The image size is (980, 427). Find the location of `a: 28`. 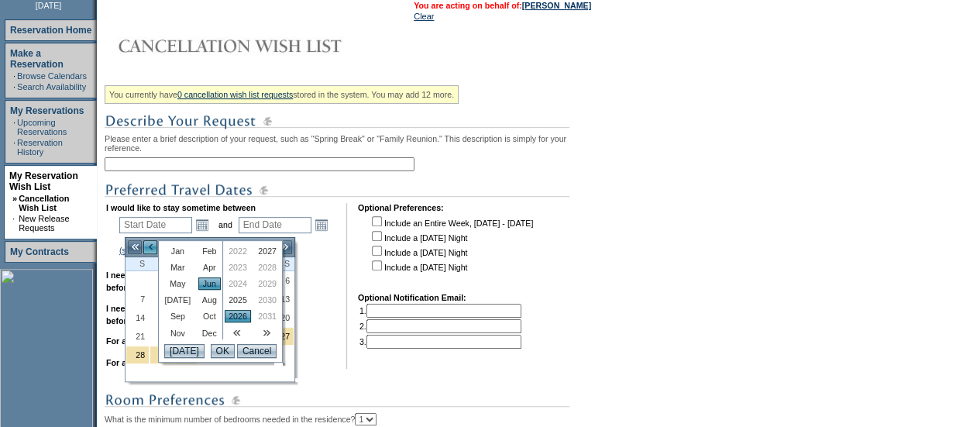

a: 28 is located at coordinates (137, 355).